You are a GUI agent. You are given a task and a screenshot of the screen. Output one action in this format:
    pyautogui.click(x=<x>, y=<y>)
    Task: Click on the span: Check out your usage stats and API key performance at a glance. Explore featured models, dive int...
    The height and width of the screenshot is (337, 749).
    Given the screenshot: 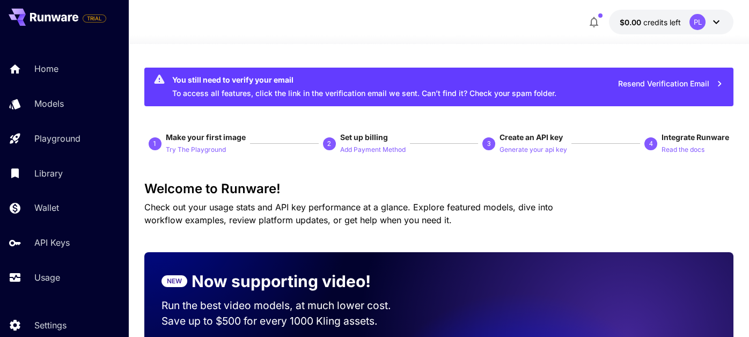 What is the action you would take?
    pyautogui.click(x=349, y=214)
    